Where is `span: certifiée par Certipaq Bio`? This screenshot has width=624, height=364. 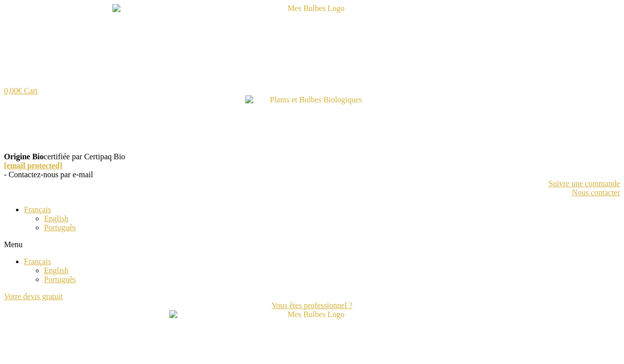
span: certifiée par Certipaq Bio is located at coordinates (64, 157).